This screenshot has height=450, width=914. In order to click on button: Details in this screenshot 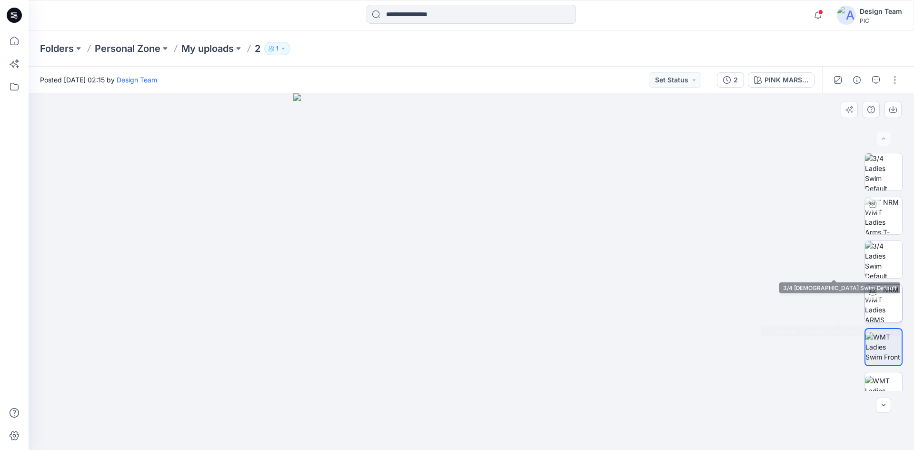, I will do `click(857, 80)`.